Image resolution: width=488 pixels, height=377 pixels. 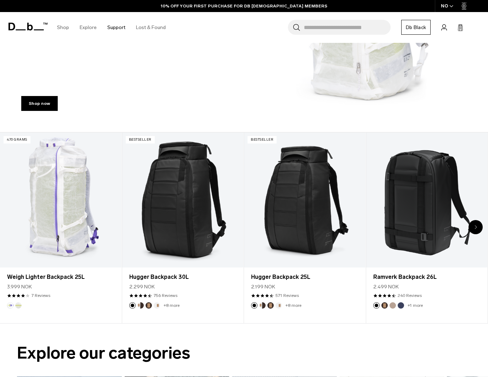 I want to click on p: 470 grams, so click(x=17, y=140).